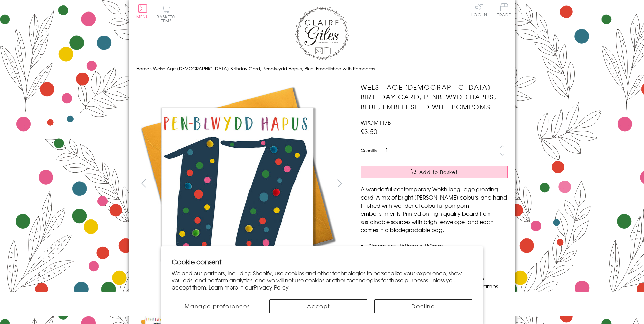  I want to click on button: Basket0 items, so click(166, 14).